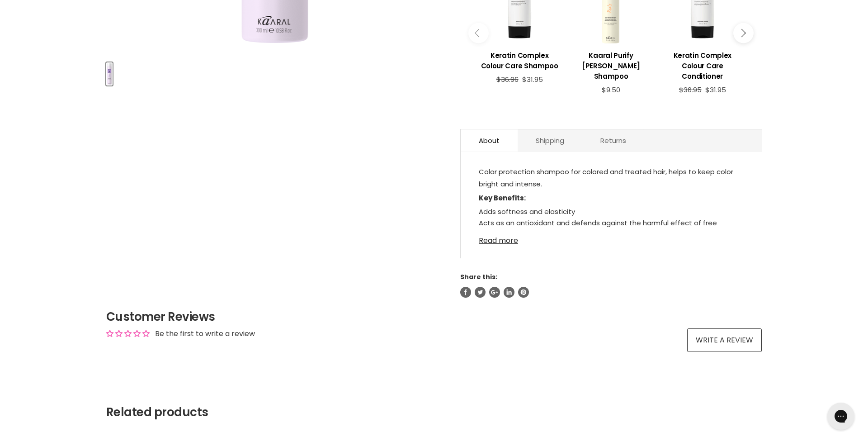 The image size is (868, 442). What do you see at coordinates (434, 401) in the screenshot?
I see `h2: Related products` at bounding box center [434, 401].